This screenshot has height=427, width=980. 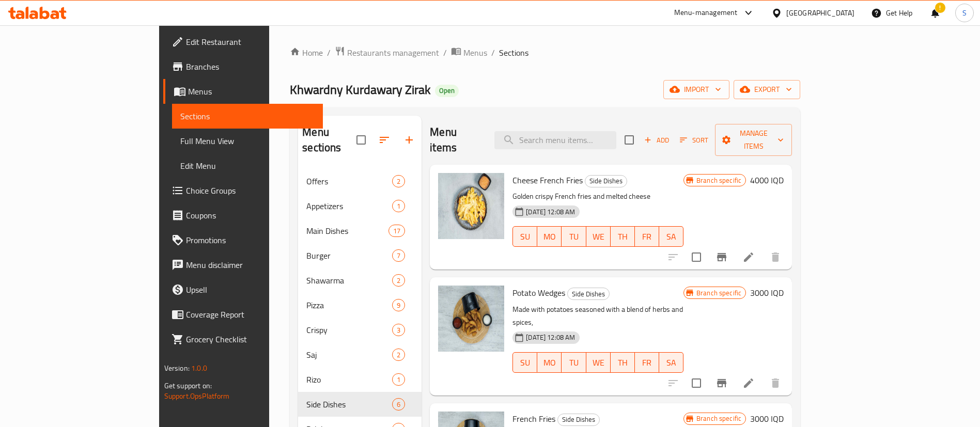 I want to click on span: SU, so click(x=524, y=236).